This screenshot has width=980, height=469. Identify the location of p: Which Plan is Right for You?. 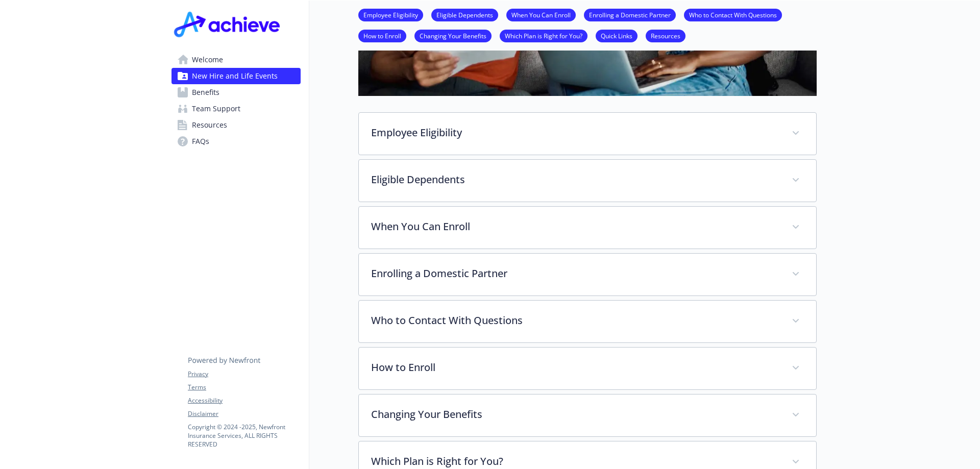
(575, 461).